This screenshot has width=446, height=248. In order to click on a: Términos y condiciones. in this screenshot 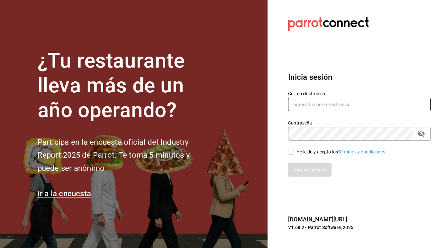, I will do `click(362, 152)`.